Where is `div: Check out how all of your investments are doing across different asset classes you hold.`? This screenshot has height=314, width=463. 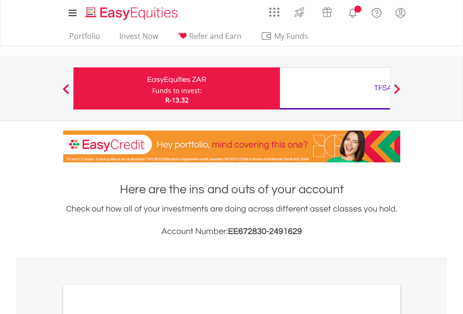
div: Check out how all of your investments are doing across different asset classes you hold. is located at coordinates (232, 221).